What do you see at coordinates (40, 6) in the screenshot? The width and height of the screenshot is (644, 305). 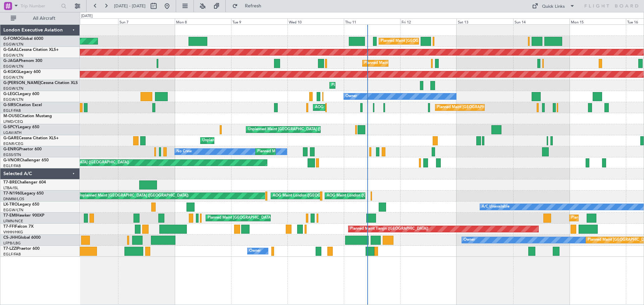 I see `input: Trip Number` at bounding box center [40, 6].